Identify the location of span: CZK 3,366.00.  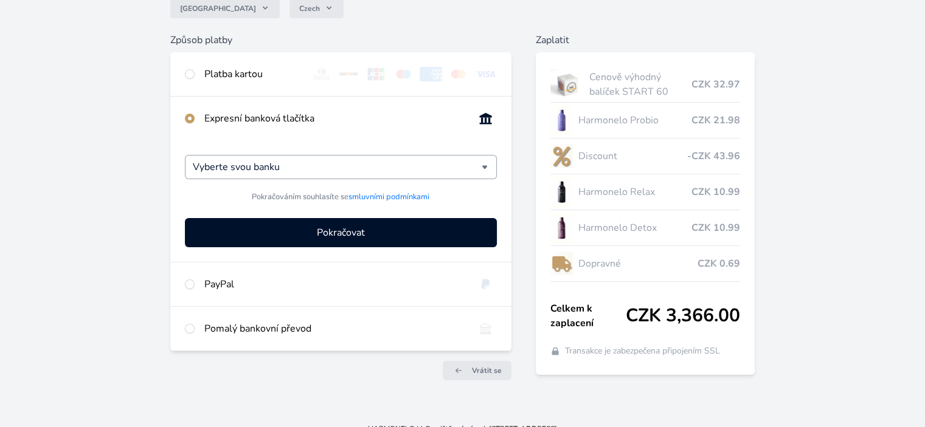
(683, 316).